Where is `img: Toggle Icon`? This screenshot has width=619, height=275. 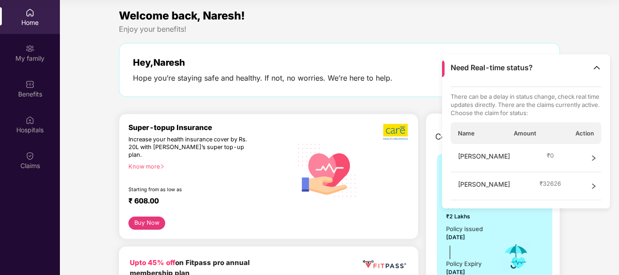 img: Toggle Icon is located at coordinates (597, 68).